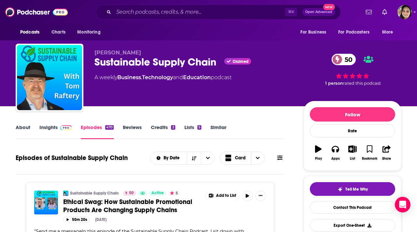  I want to click on a: Reviews, so click(132, 132).